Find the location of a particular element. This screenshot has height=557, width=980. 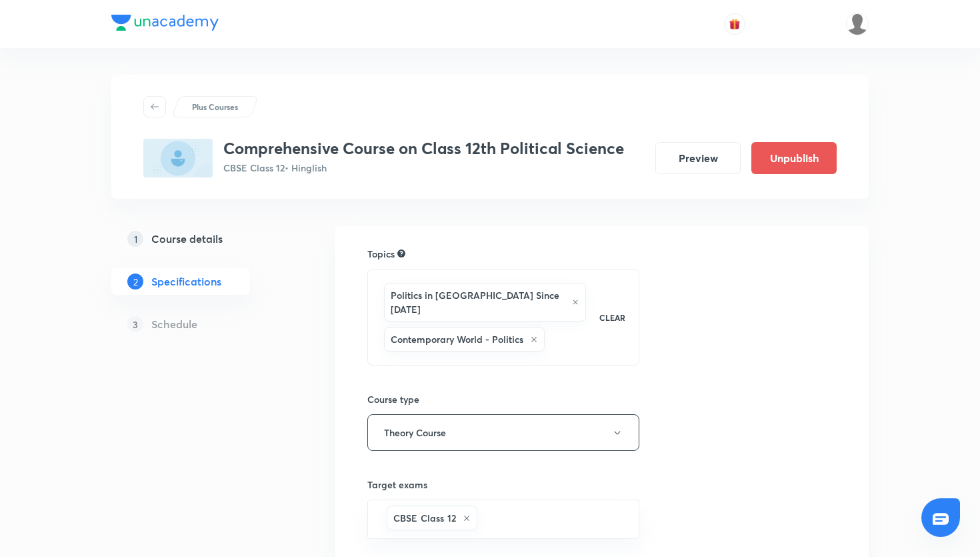

h6: Target exams is located at coordinates (503, 484).